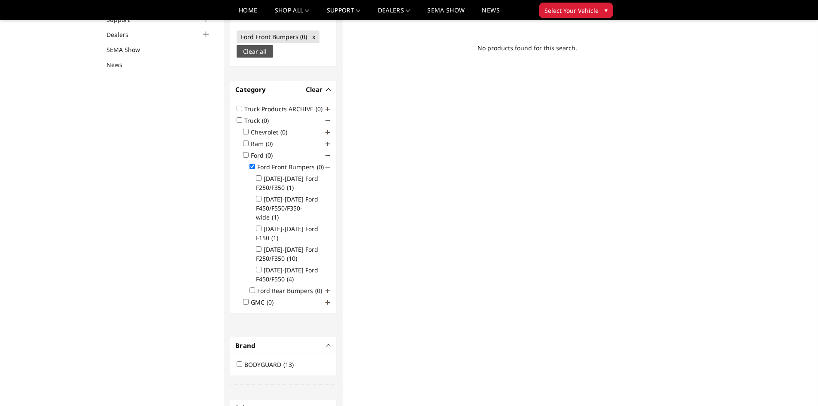  What do you see at coordinates (289, 364) in the screenshot?
I see `span: (13)` at bounding box center [289, 364].